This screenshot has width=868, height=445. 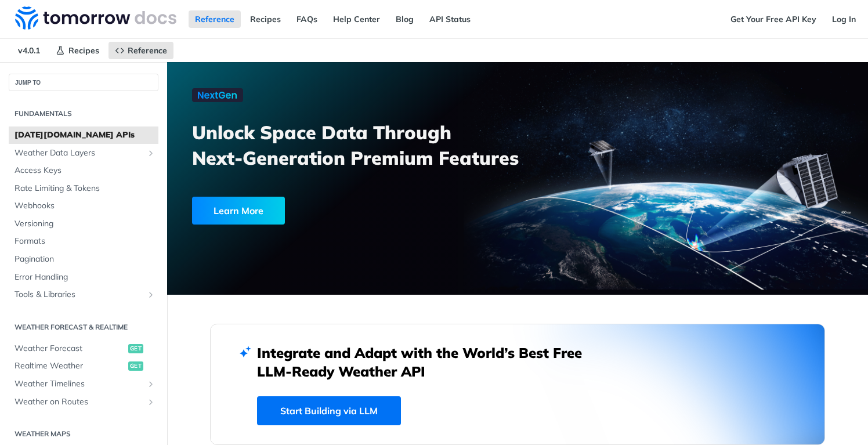 I want to click on a: Error Handling, so click(x=84, y=277).